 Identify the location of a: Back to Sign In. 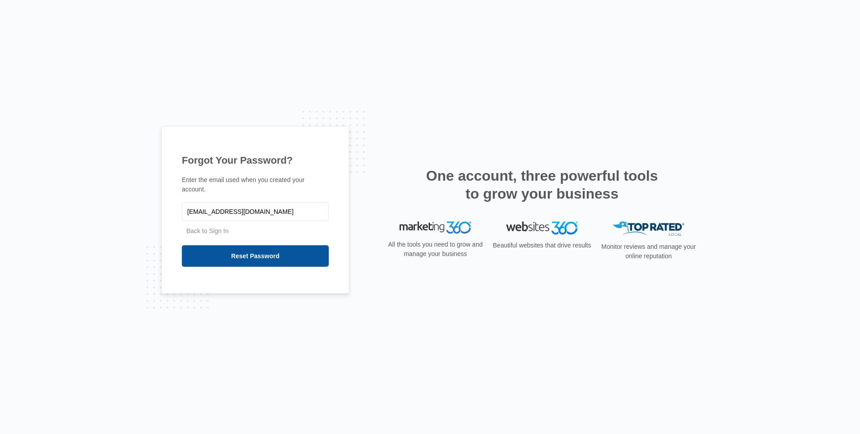
(207, 231).